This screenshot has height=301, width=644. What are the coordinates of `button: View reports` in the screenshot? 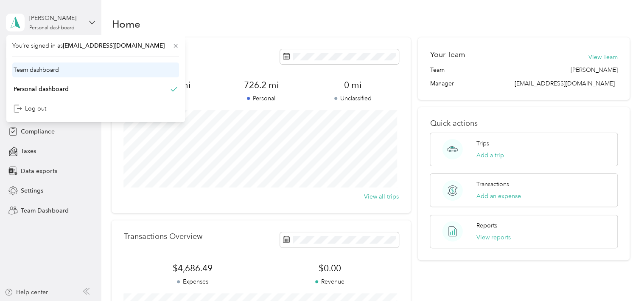 It's located at (493, 237).